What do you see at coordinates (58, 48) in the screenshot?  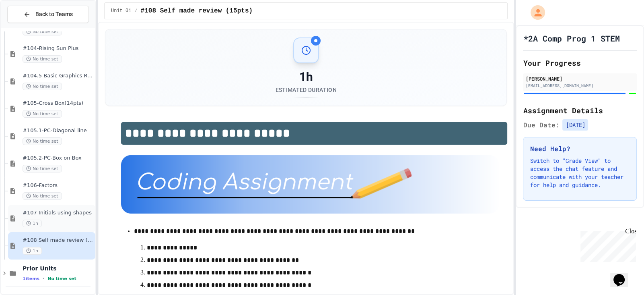 I see `span: #104-Rising Sun Plus` at bounding box center [58, 48].